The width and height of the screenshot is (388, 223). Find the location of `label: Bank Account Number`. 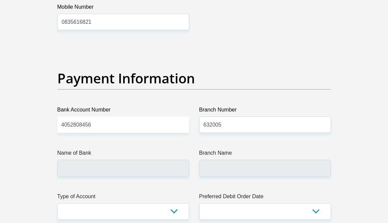

label: Bank Account Number is located at coordinates (123, 111).